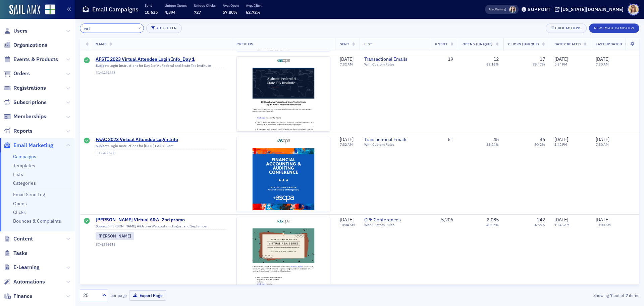 The image size is (644, 306). I want to click on a: Campaigns, so click(24, 156).